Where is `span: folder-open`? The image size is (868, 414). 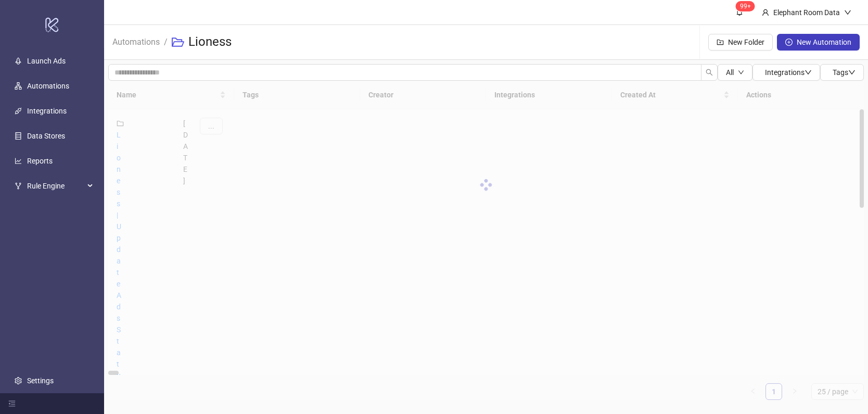
span: folder-open is located at coordinates (178, 42).